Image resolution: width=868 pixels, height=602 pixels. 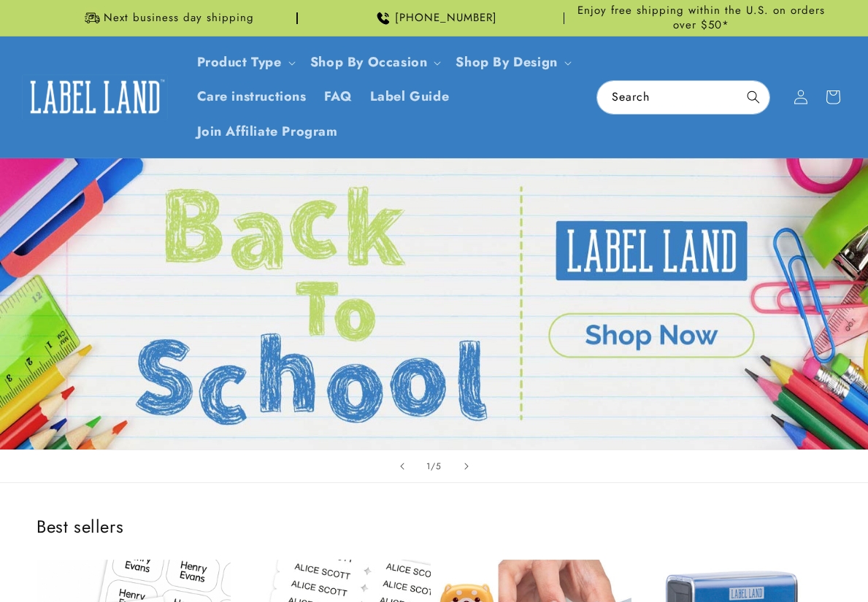 What do you see at coordinates (251, 97) in the screenshot?
I see `span: Care instructions` at bounding box center [251, 97].